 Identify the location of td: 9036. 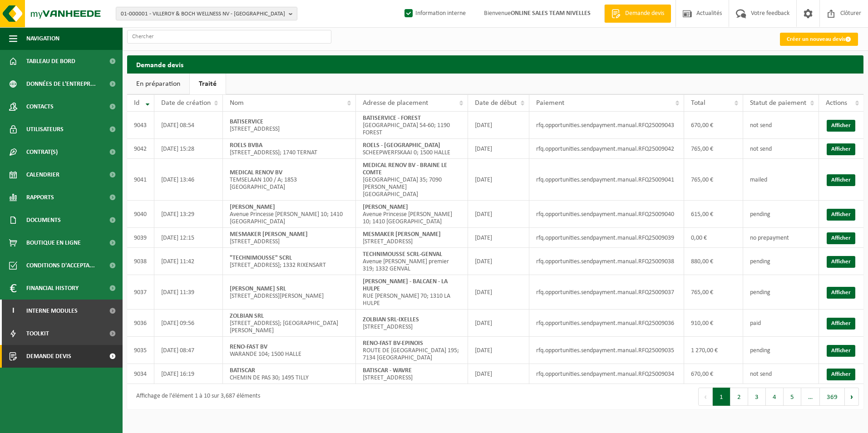
(141, 323).